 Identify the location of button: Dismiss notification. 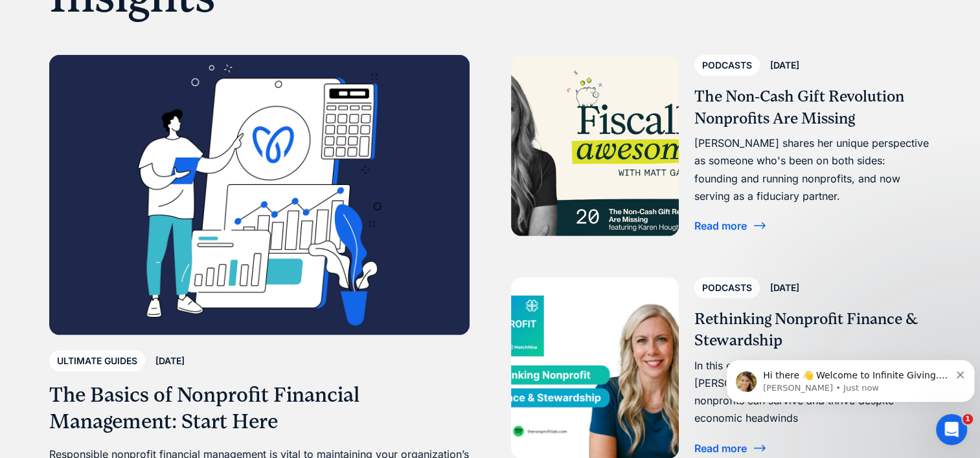
(240, 41).